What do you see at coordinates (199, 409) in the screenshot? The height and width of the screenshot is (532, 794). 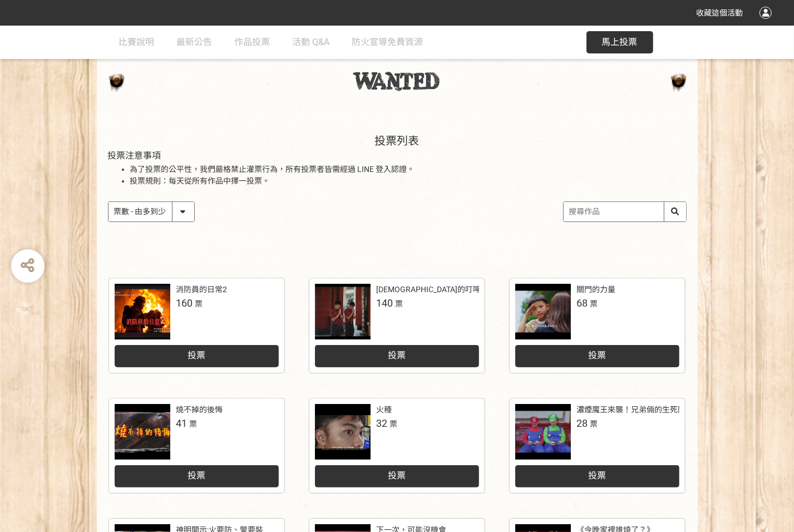 I see `div: 燒不掉的後悔` at bounding box center [199, 409].